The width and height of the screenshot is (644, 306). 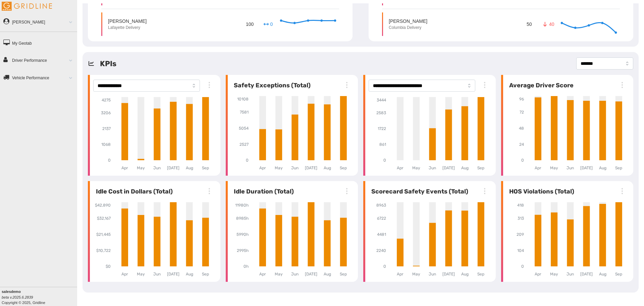 What do you see at coordinates (250, 24) in the screenshot?
I see `p: 100` at bounding box center [250, 24].